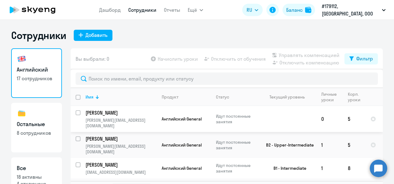  I want to click on a: Сотрудники, so click(142, 10).